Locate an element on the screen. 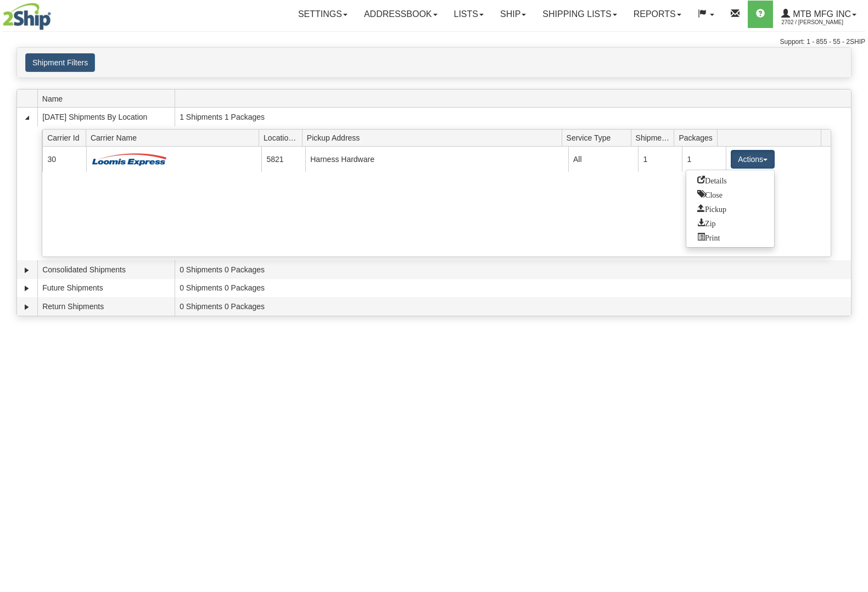 This screenshot has width=868, height=592. span: Service Type is located at coordinates (598, 137).